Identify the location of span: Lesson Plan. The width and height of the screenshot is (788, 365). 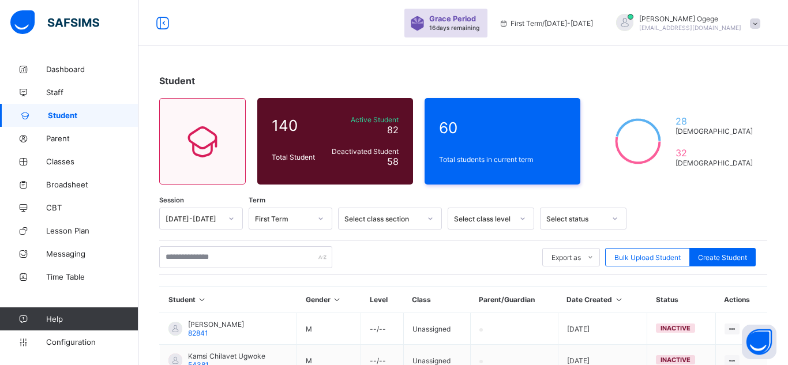
(92, 231).